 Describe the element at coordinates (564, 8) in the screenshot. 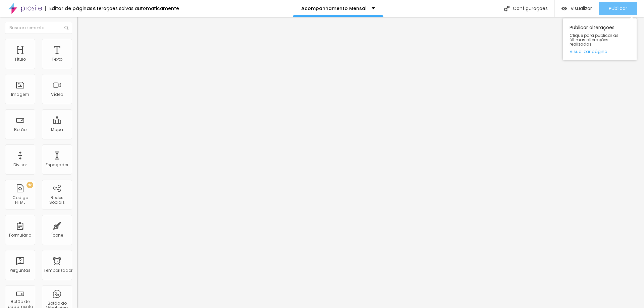

I see `img: view-1.svg` at that location.